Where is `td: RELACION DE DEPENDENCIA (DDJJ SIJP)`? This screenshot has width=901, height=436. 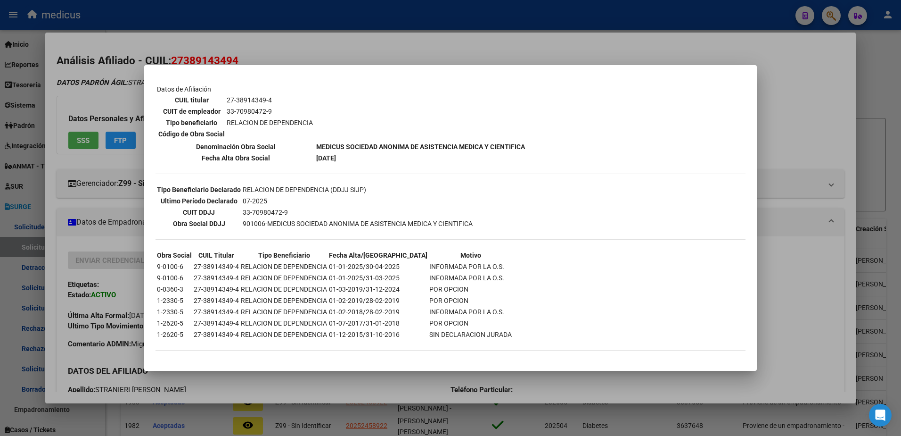
td: RELACION DE DEPENDENCIA (DDJJ SIJP) is located at coordinates (358, 190).